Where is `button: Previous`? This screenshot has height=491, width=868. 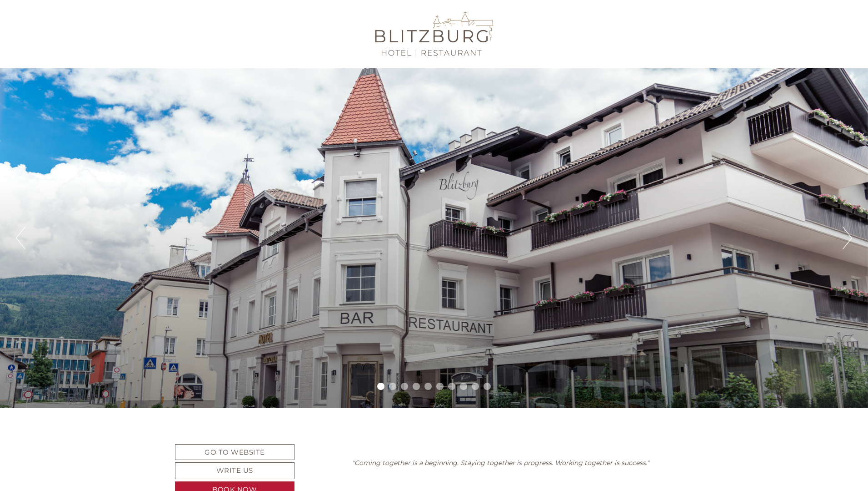
button: Previous is located at coordinates (21, 238).